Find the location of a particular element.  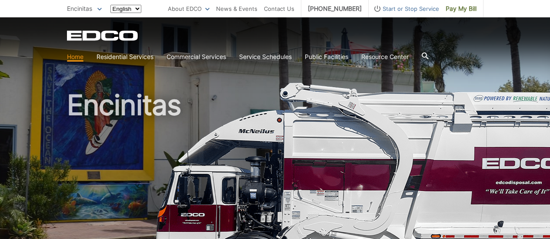

a: EDCD logo. Return to the homepage. is located at coordinates (103, 36).